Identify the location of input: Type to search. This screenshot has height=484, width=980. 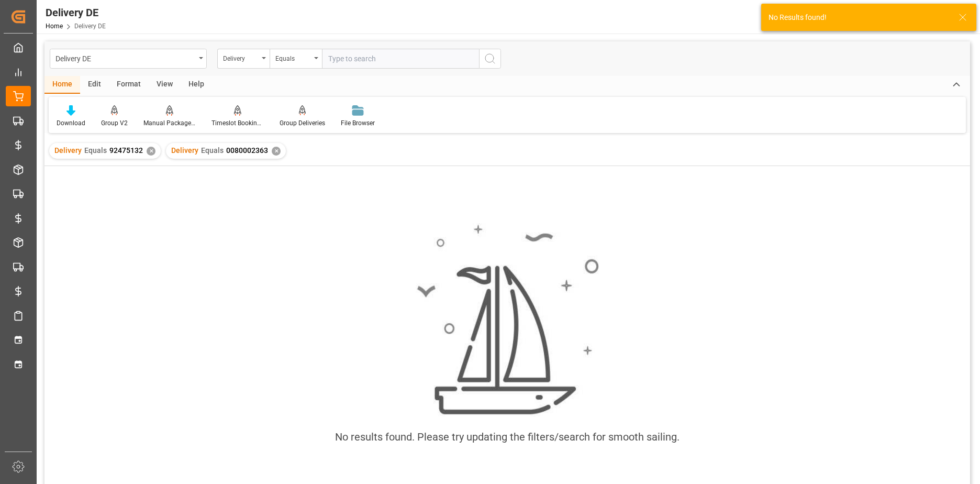
(400, 58).